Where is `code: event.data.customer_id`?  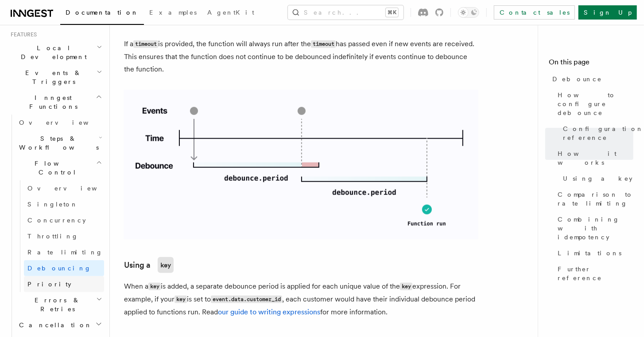
code: event.data.customer_id is located at coordinates (246, 299).